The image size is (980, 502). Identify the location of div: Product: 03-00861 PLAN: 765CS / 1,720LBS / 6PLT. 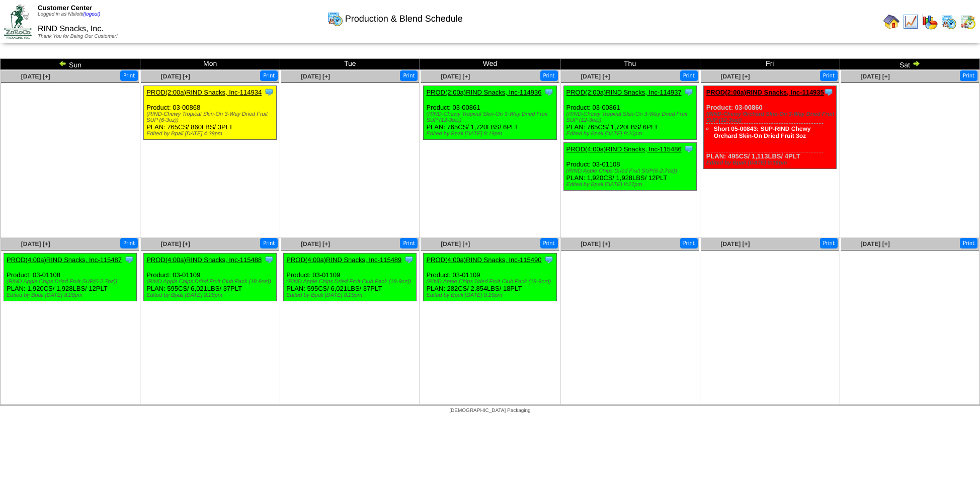
(490, 112).